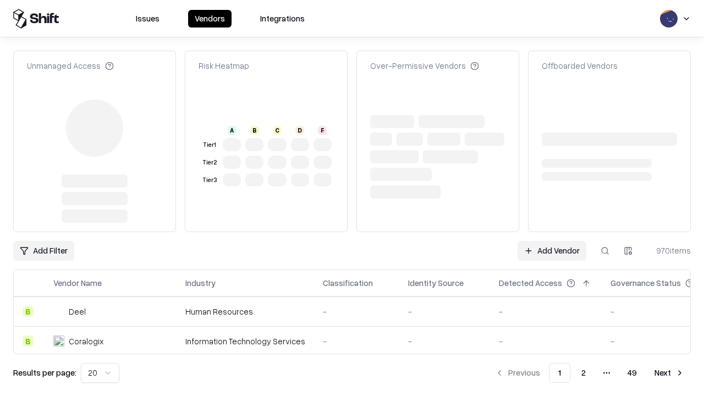 This screenshot has width=704, height=396. What do you see at coordinates (530, 283) in the screenshot?
I see `div: Detected Access` at bounding box center [530, 283].